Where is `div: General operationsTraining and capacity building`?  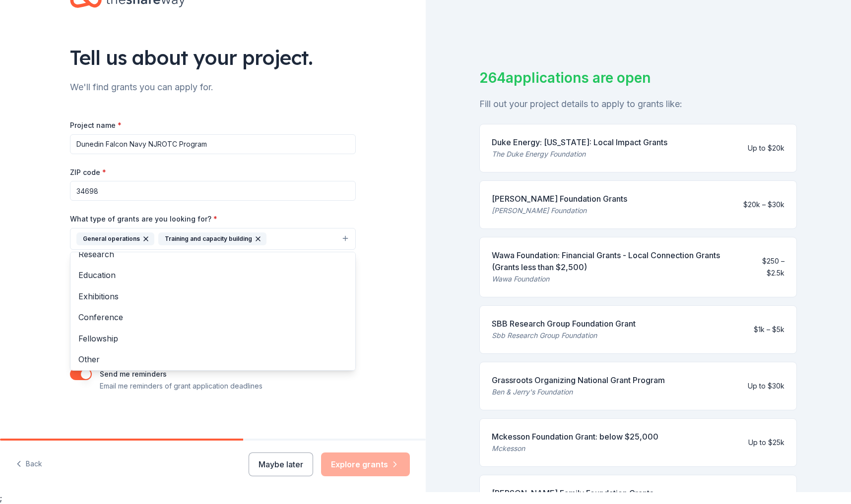 div: General operationsTraining and capacity building is located at coordinates (213, 311).